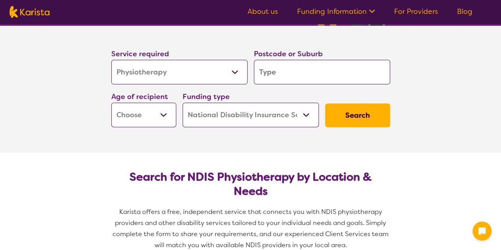 This screenshot has height=250, width=501. What do you see at coordinates (416, 11) in the screenshot?
I see `a: For Providers` at bounding box center [416, 11].